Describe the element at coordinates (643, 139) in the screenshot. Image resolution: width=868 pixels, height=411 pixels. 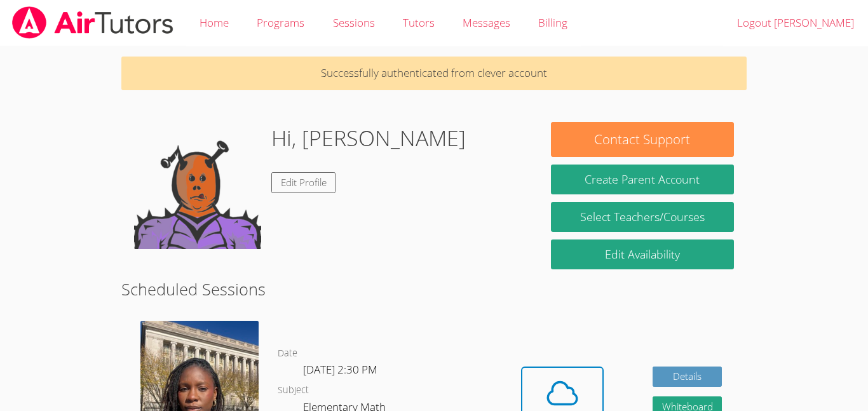
I see `button: Contact Support` at that location.